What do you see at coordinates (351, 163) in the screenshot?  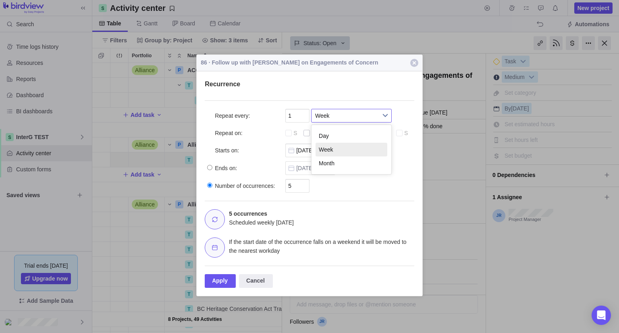 I see `li: Month` at bounding box center [351, 163].